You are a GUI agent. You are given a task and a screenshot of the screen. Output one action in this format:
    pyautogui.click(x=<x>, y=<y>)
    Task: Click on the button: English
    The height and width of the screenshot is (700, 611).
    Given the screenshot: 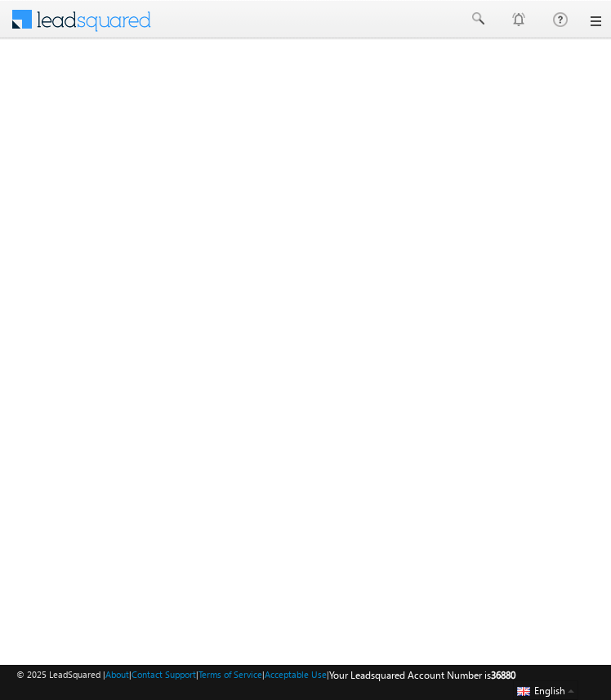 What is the action you would take?
    pyautogui.click(x=545, y=691)
    